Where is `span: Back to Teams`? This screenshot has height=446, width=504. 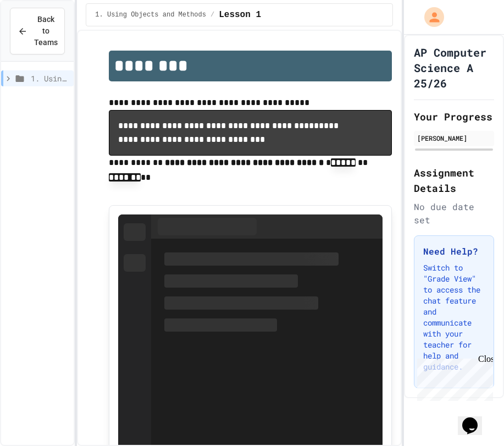 span: Back to Teams is located at coordinates (46, 31).